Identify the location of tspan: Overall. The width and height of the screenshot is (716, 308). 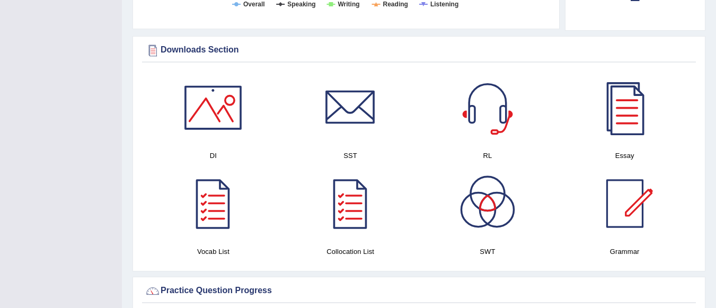
(254, 4).